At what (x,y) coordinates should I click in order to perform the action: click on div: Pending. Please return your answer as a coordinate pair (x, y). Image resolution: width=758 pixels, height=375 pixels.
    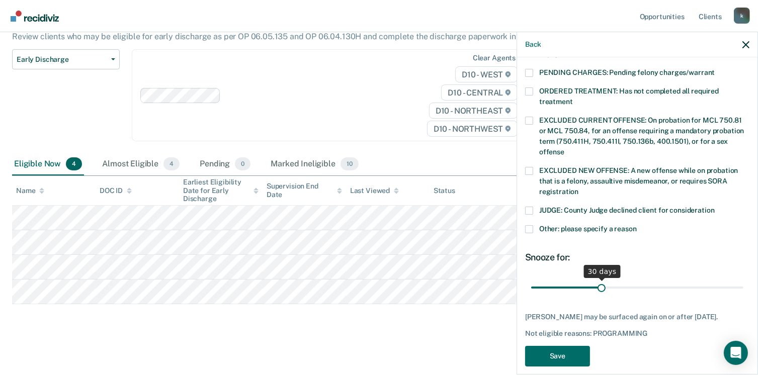
    Looking at the image, I should click on (225, 164).